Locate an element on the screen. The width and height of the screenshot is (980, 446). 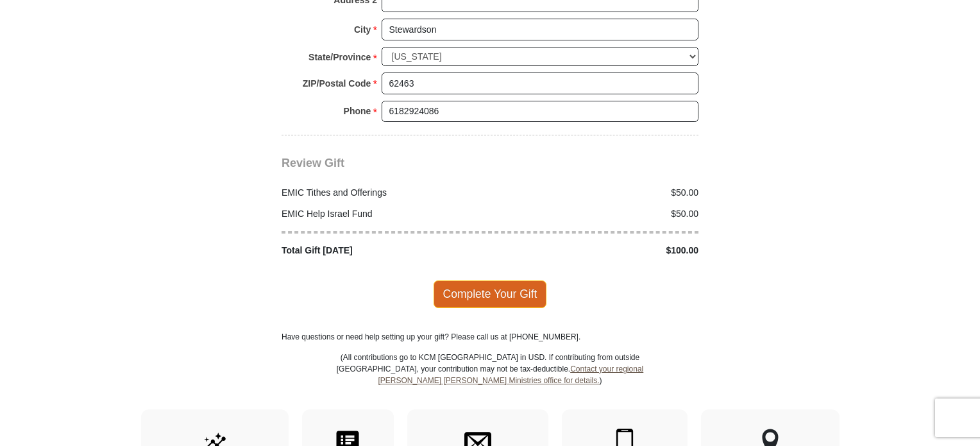
strong: ZIP/Postal Code is located at coordinates (337, 84).